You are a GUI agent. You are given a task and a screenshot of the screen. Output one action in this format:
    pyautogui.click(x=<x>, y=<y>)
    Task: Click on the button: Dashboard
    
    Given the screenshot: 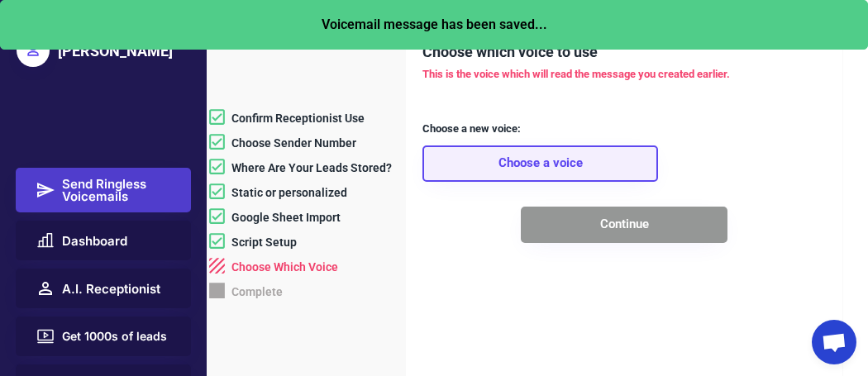 What is the action you would take?
    pyautogui.click(x=103, y=240)
    